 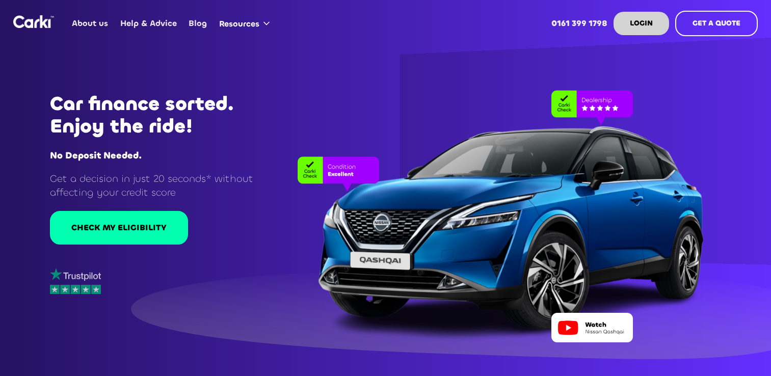 I want to click on a: CHECK MY ELIGIBILITY, so click(x=119, y=228).